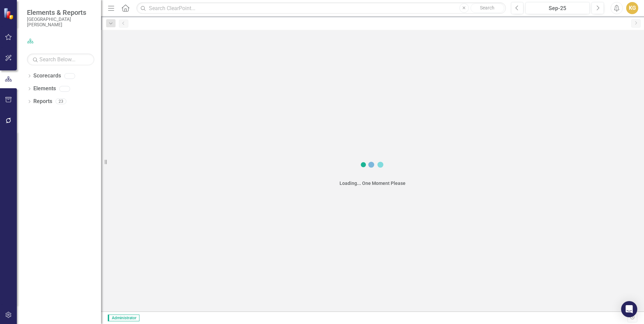 The image size is (644, 324). I want to click on div: Sep-25, so click(557, 8).